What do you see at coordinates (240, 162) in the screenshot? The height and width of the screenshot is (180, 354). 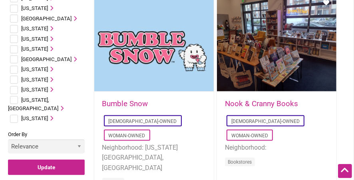 I see `a: Bookstores` at bounding box center [240, 162].